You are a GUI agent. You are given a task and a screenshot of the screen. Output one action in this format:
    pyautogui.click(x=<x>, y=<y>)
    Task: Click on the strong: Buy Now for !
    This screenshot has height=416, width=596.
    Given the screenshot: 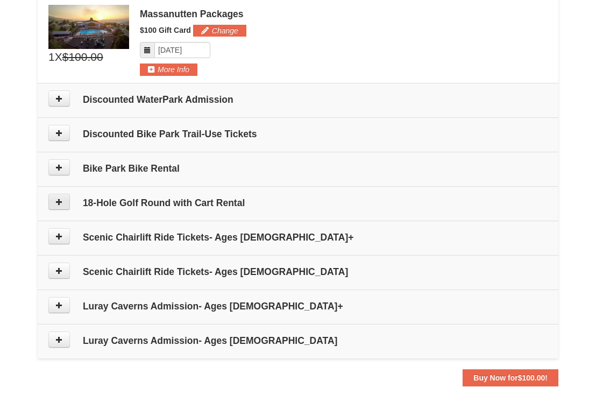 What is the action you would take?
    pyautogui.click(x=510, y=377)
    